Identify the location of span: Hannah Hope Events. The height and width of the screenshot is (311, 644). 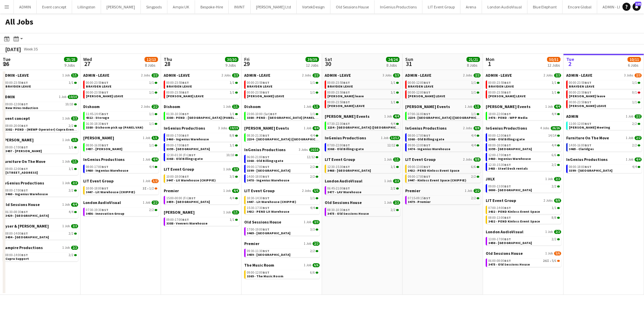
(266, 128).